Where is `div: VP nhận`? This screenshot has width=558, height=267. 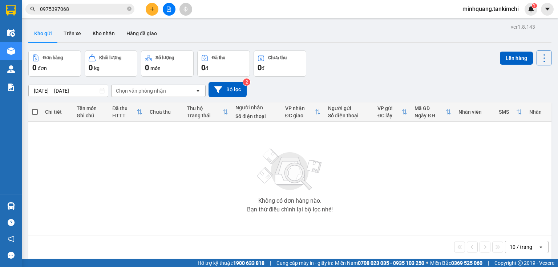
div: VP nhận is located at coordinates (300, 108).